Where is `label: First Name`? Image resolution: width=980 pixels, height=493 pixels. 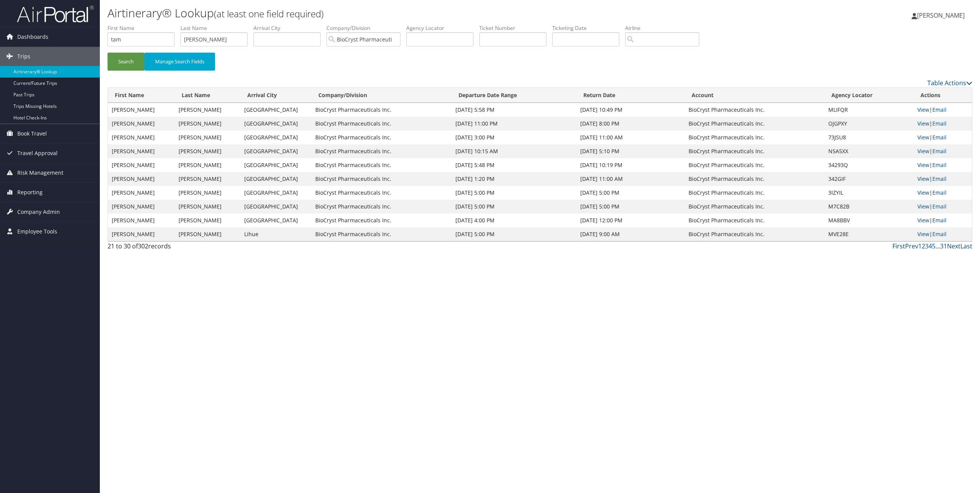
label: First Name is located at coordinates (144, 28).